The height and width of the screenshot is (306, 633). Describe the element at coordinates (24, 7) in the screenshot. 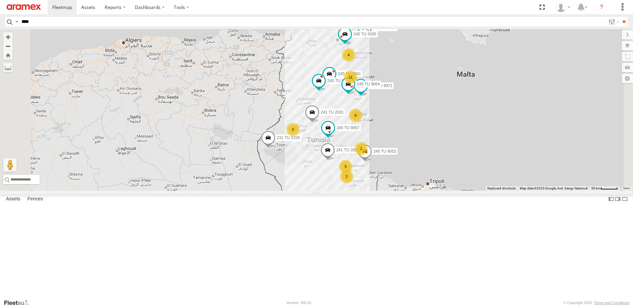

I see `img: aramex-logo.svg` at that location.